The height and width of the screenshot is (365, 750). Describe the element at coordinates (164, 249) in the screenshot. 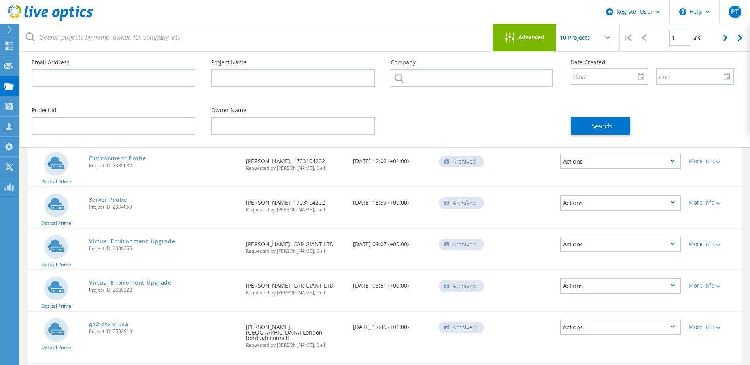

I see `span: Project ID: 2830266` at that location.